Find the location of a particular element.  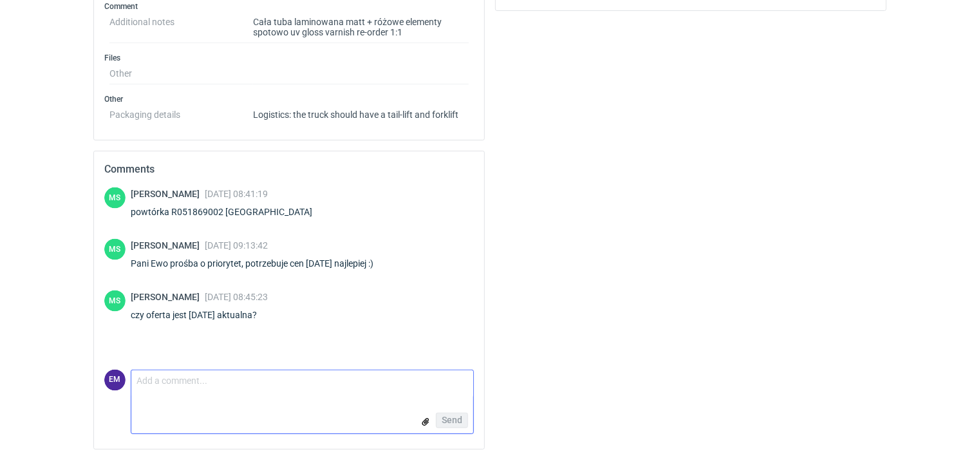

div: Ewa Mroczkowska is located at coordinates (115, 380).